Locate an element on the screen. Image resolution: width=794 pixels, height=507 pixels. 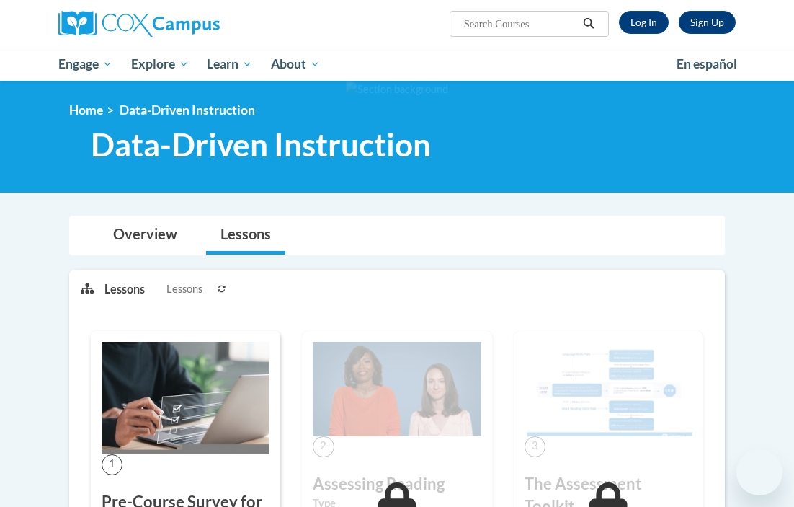
a: Lessons is located at coordinates (246, 235).